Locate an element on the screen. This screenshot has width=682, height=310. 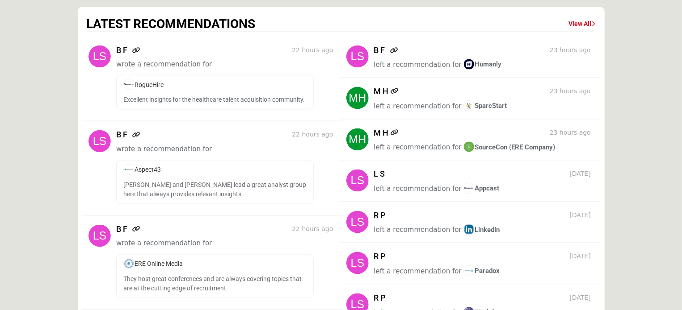
a: imageSparcStart is located at coordinates (485, 107).